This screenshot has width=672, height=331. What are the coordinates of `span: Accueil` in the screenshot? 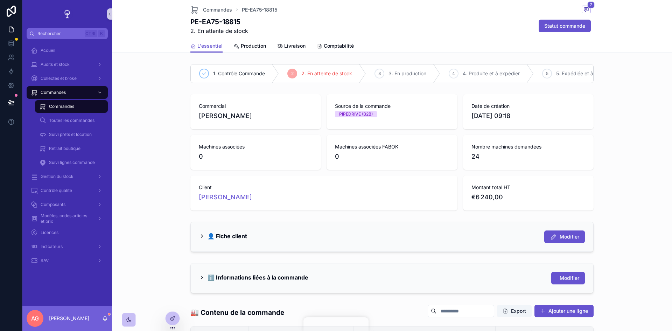 It's located at (48, 50).